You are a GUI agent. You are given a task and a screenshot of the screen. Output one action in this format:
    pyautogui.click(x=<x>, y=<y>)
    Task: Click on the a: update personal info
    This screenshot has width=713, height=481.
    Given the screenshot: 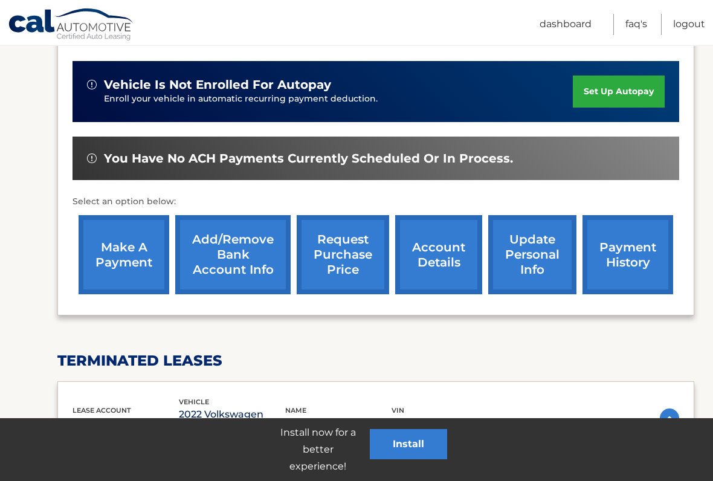 What is the action you would take?
    pyautogui.click(x=532, y=254)
    